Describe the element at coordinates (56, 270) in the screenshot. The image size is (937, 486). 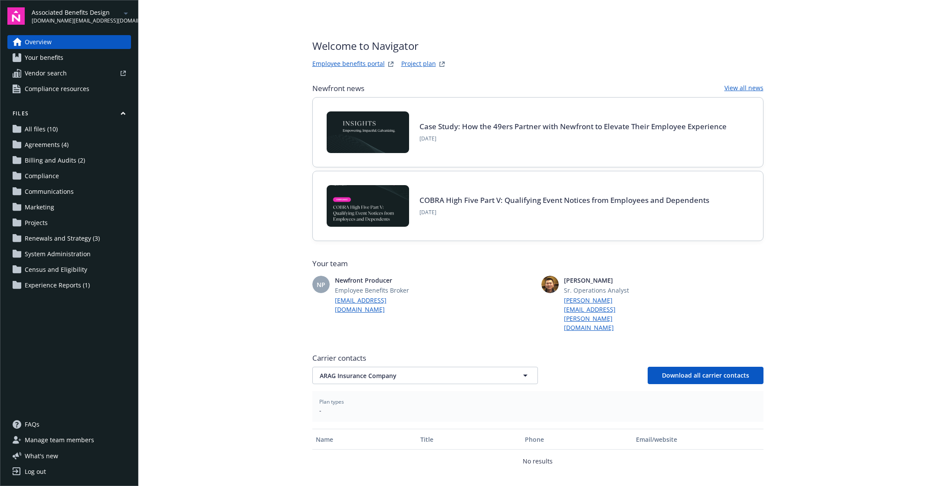
I see `span: Census and Eligibility` at that location.